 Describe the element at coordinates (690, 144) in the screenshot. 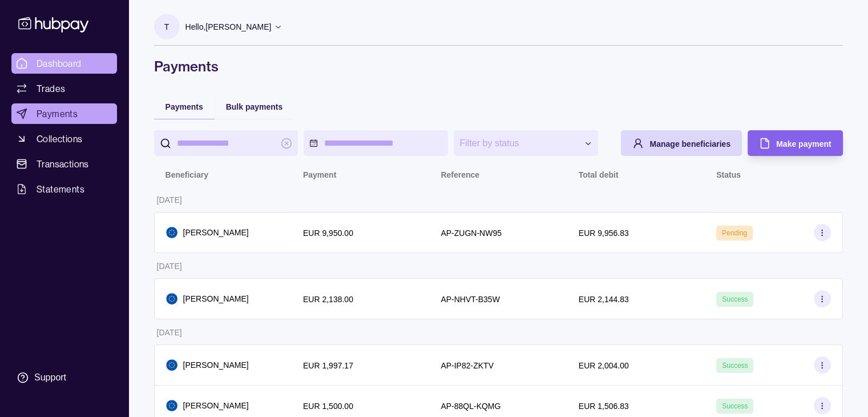

I see `span: Manage beneficiaries` at that location.